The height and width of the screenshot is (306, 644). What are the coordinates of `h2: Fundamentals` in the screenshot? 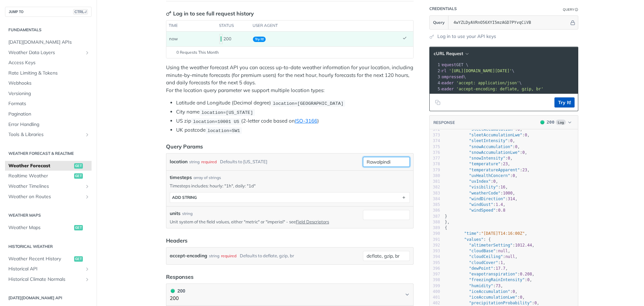 It's located at (48, 30).